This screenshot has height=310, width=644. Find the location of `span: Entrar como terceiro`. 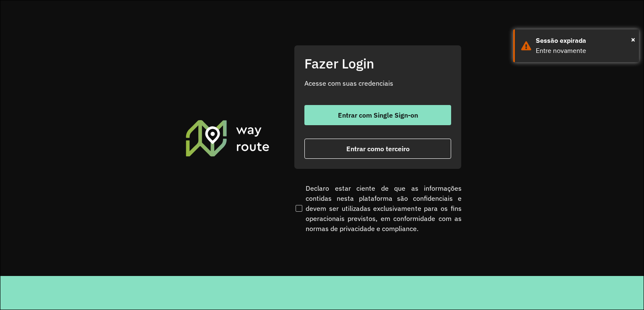

span: Entrar como terceiro is located at coordinates (378, 148).